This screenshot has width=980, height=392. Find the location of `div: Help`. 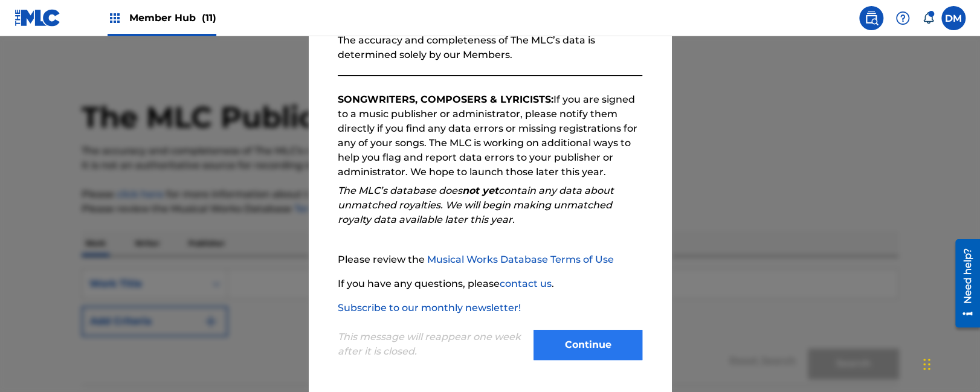

div: Help is located at coordinates (902, 18).